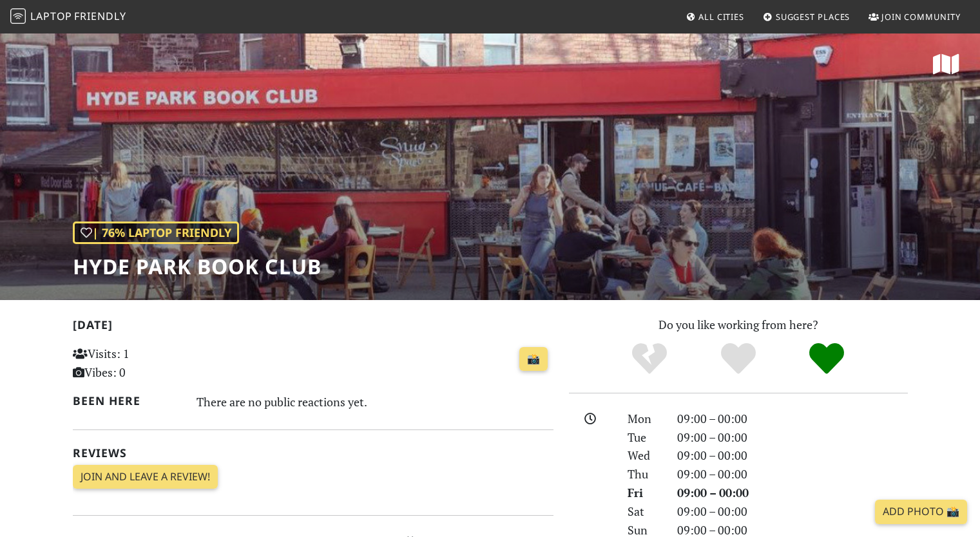 The height and width of the screenshot is (537, 980). What do you see at coordinates (814, 17) in the screenshot?
I see `span: Suggest Places` at bounding box center [814, 17].